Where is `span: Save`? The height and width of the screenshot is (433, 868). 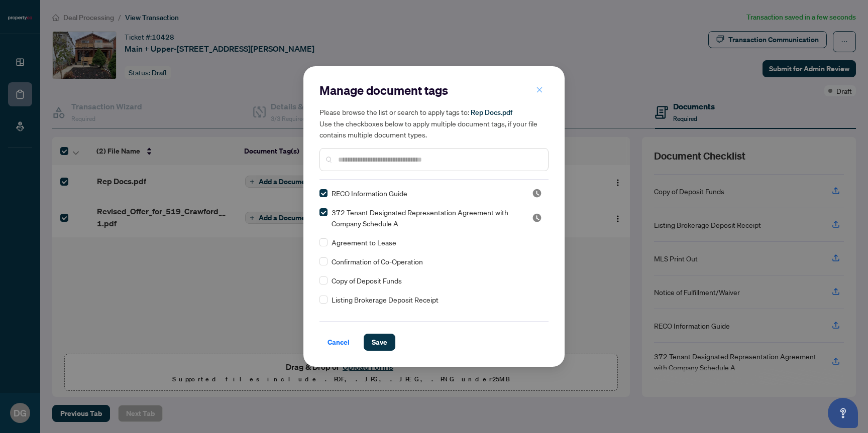
span: Save is located at coordinates (380, 342).